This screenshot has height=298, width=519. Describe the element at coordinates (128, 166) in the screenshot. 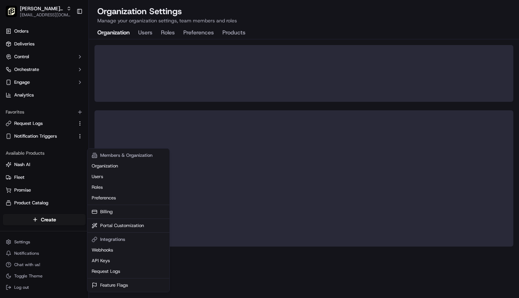

I see `a: Organization` at that location.